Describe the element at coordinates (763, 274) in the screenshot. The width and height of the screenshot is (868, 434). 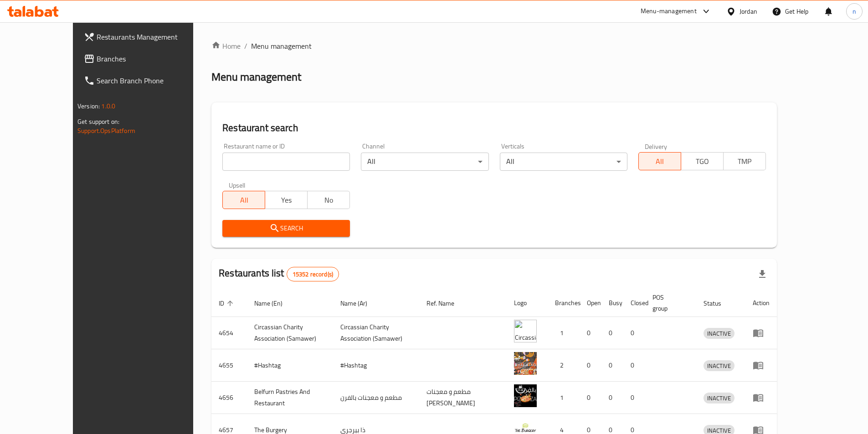
I see `div: Export file` at that location.